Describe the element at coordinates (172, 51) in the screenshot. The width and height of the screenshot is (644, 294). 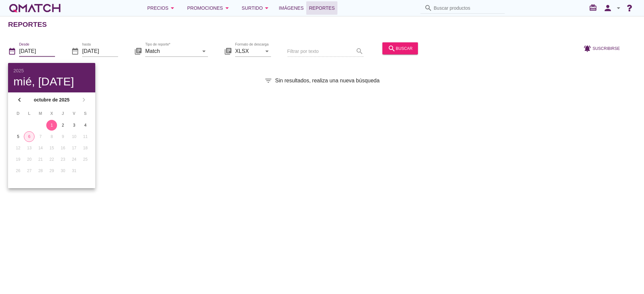
I see `input: Tipo de reporte*` at that location.